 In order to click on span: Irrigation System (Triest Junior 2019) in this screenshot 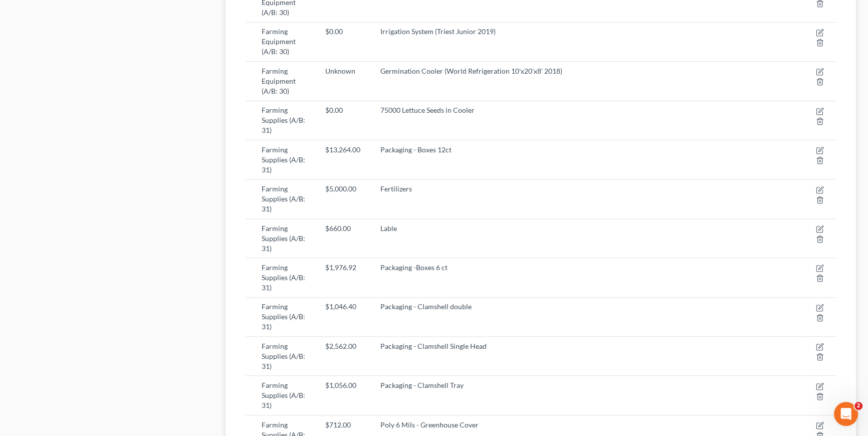, I will do `click(438, 31)`.